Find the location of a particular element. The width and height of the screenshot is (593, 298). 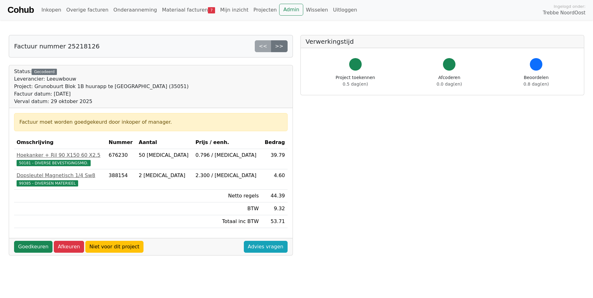

th: Nummer is located at coordinates (121, 143).